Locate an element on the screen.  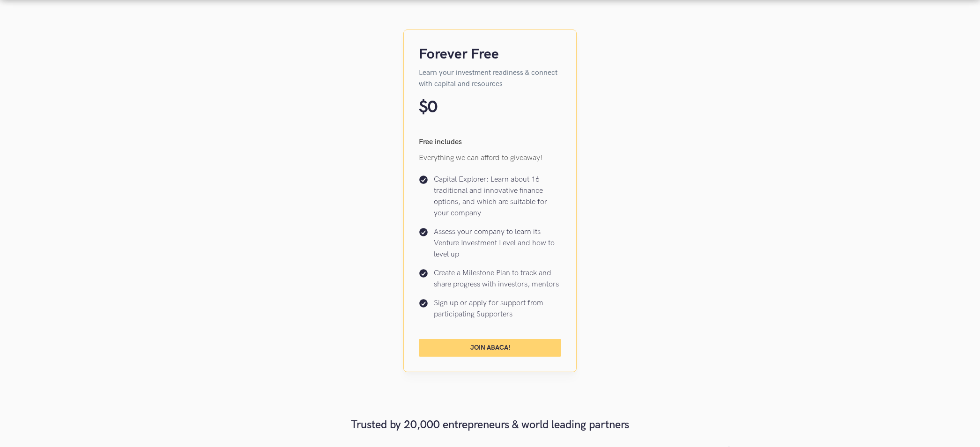
p: 0 is located at coordinates (432, 107).